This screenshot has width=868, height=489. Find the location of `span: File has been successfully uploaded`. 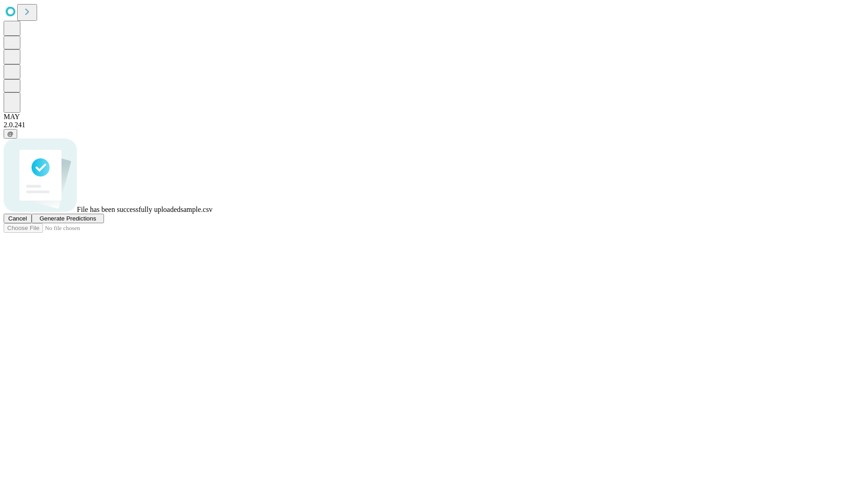

span: File has been successfully uploaded is located at coordinates (129, 209).